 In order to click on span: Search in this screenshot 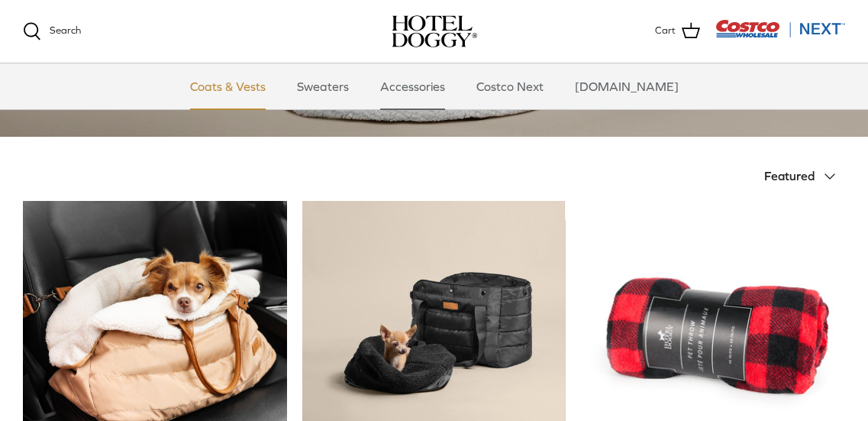, I will do `click(65, 30)`.